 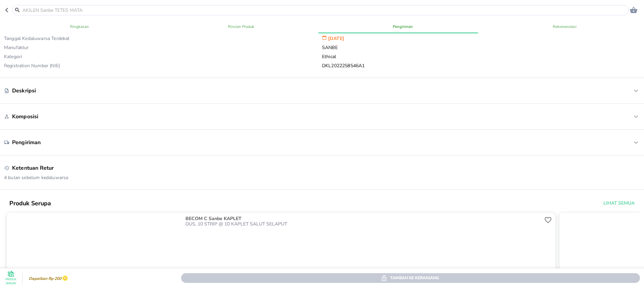 What do you see at coordinates (25, 117) in the screenshot?
I see `p: Komposisi` at bounding box center [25, 117].